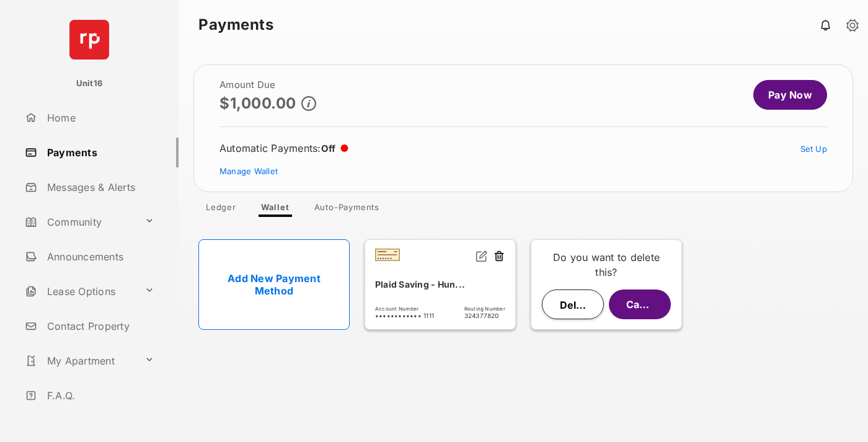  What do you see at coordinates (235, 25) in the screenshot?
I see `strong: Payments` at bounding box center [235, 25].